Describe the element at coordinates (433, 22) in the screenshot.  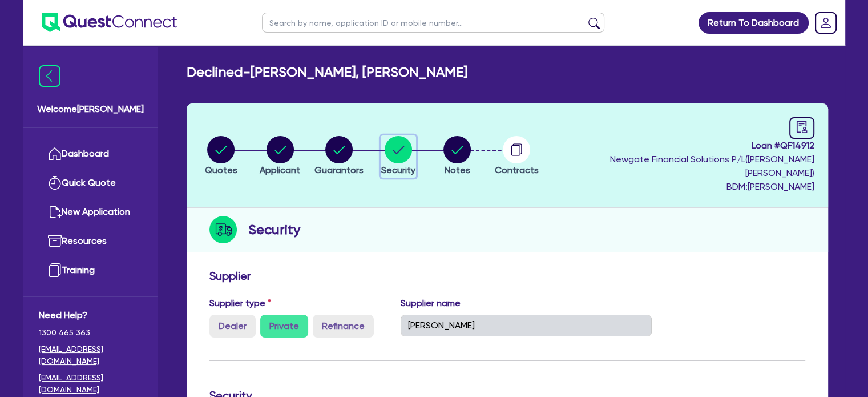
I see `input: Search by name, application ID or mobile number...` at that location.